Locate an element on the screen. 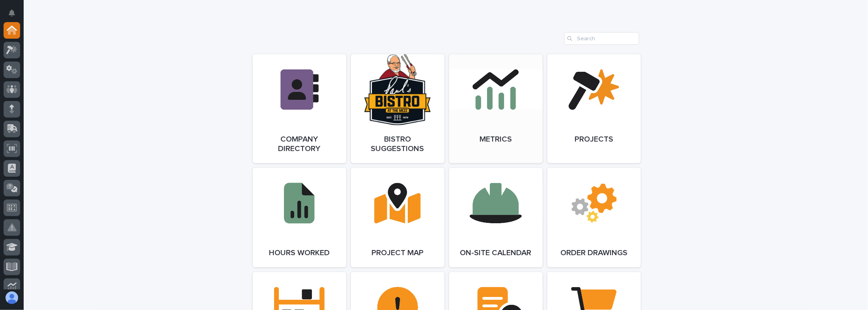 This screenshot has width=868, height=310. div: Search is located at coordinates (602, 39).